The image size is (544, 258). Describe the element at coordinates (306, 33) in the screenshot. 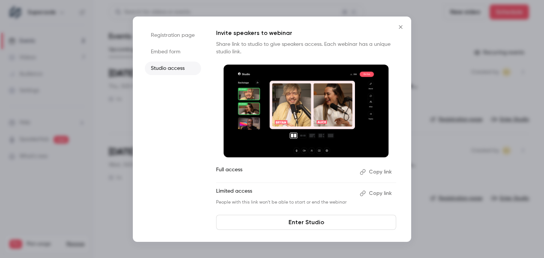

I see `p: Invite speakers to webinar` at that location.